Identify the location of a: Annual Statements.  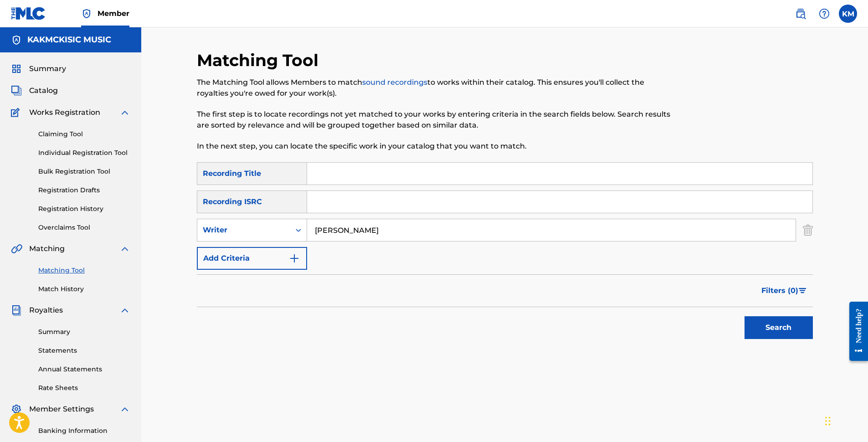
(85, 369).